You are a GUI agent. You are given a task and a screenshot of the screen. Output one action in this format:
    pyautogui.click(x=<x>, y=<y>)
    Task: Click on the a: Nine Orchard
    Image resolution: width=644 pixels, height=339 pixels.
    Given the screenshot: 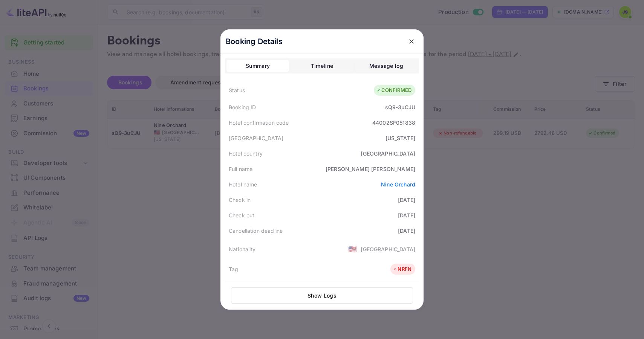 What is the action you would take?
    pyautogui.click(x=398, y=184)
    